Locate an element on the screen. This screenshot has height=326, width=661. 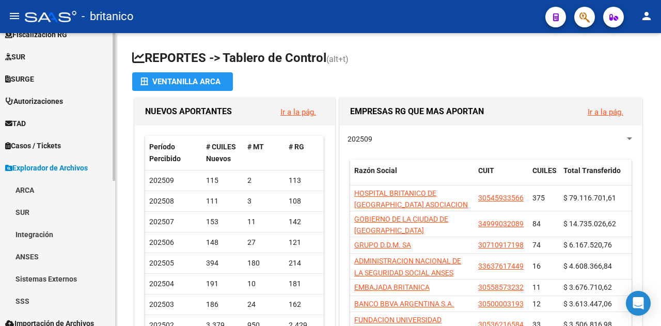
datatable-header-cell: Total Transferido is located at coordinates (595, 177).